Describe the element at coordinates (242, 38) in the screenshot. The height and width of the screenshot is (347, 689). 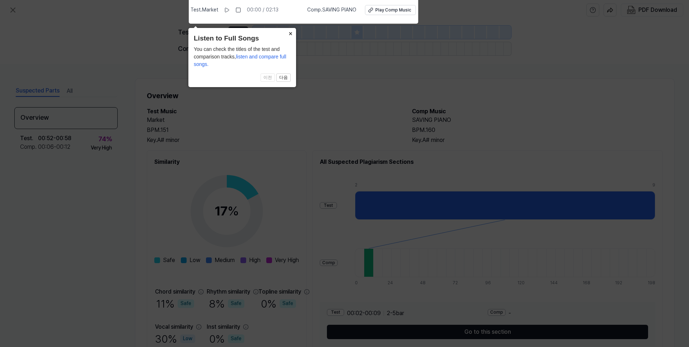
I see `header: Listen to Full Songs` at that location.